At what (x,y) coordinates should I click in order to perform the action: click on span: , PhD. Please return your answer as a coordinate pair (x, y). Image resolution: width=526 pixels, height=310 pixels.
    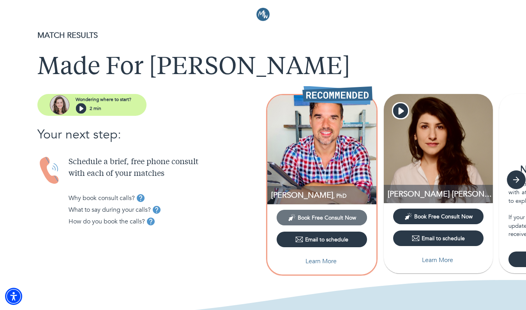
    Looking at the image, I should click on (340, 196).